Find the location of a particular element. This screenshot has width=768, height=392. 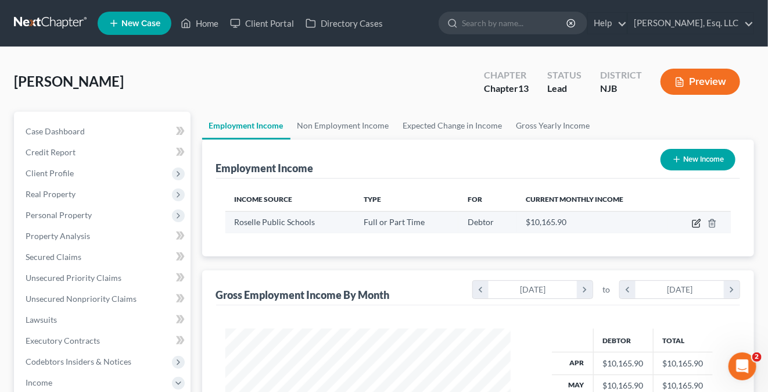

div: Lead is located at coordinates (564, 88).